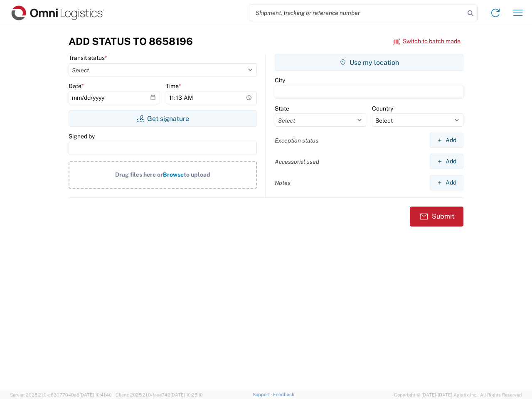  I want to click on label: Signed by, so click(82, 136).